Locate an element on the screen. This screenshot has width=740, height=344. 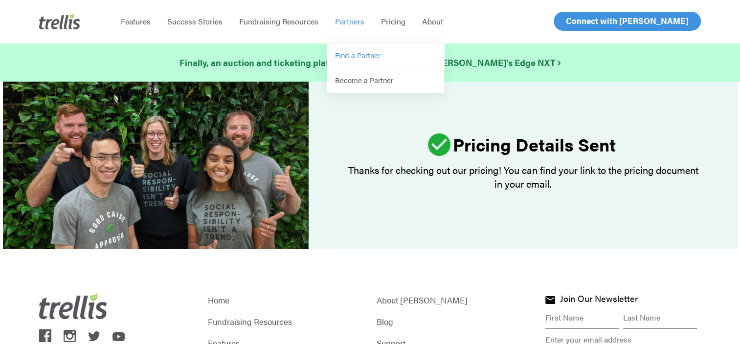
img: trellis on instagram is located at coordinates (69, 336).